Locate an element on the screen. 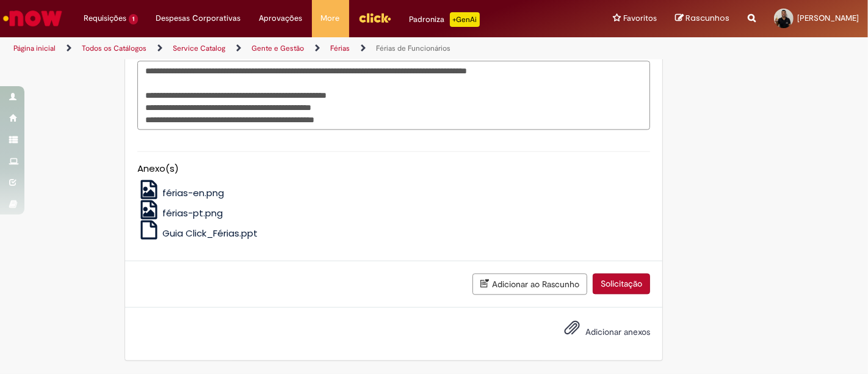 The width and height of the screenshot is (868, 374). button: Adicionar anexos is located at coordinates (572, 331).